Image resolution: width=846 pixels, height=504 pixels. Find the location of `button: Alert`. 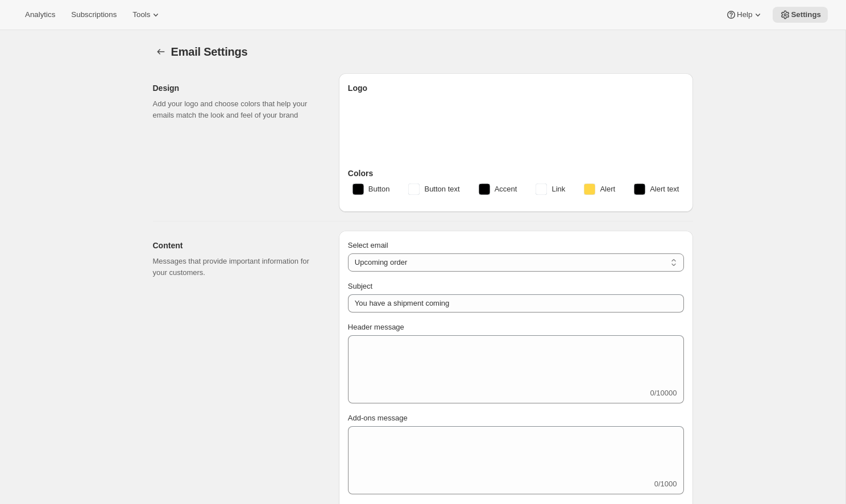

button: Alert is located at coordinates (599, 189).